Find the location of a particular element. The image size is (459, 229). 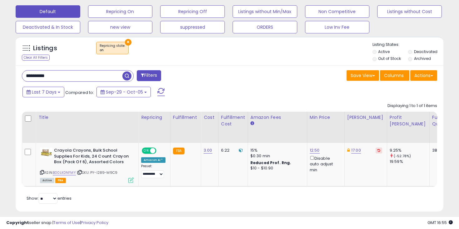

b: Crayola Crayons, Bulk School Supplies For Kids, 24 Count Crayon Box (Pack Of 6), Assorted Colors is located at coordinates (92, 157).